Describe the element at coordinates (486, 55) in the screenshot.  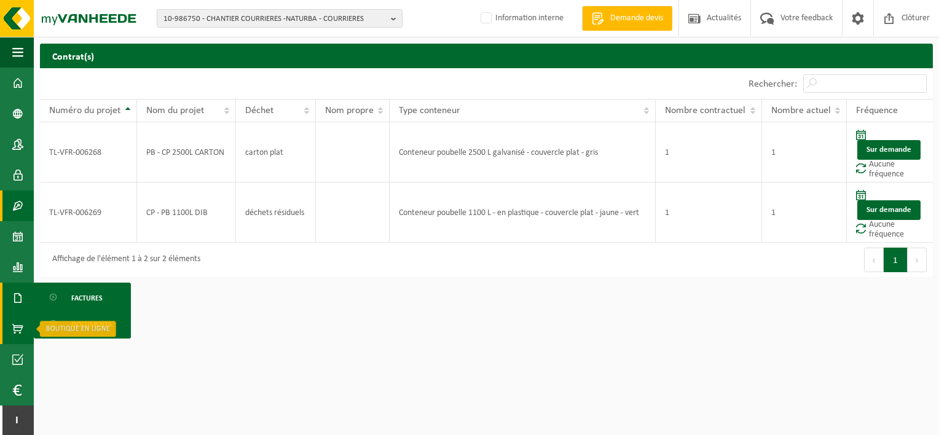
I see `h2: Contrat(s)` at that location.